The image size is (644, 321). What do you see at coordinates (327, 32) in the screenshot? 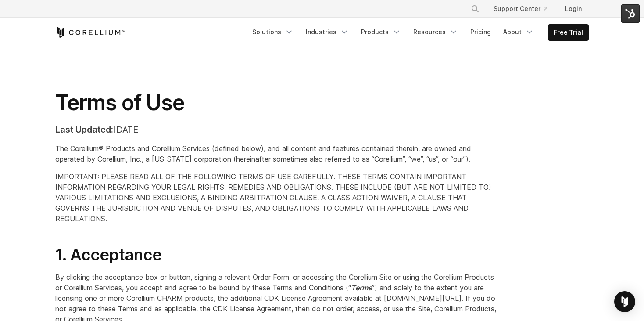
I see `a: Industries` at bounding box center [327, 32].